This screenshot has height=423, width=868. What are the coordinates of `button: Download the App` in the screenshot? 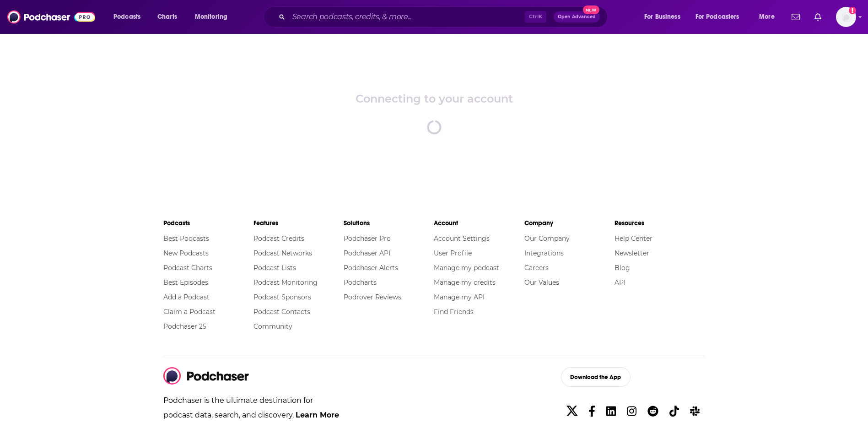 It's located at (596, 377).